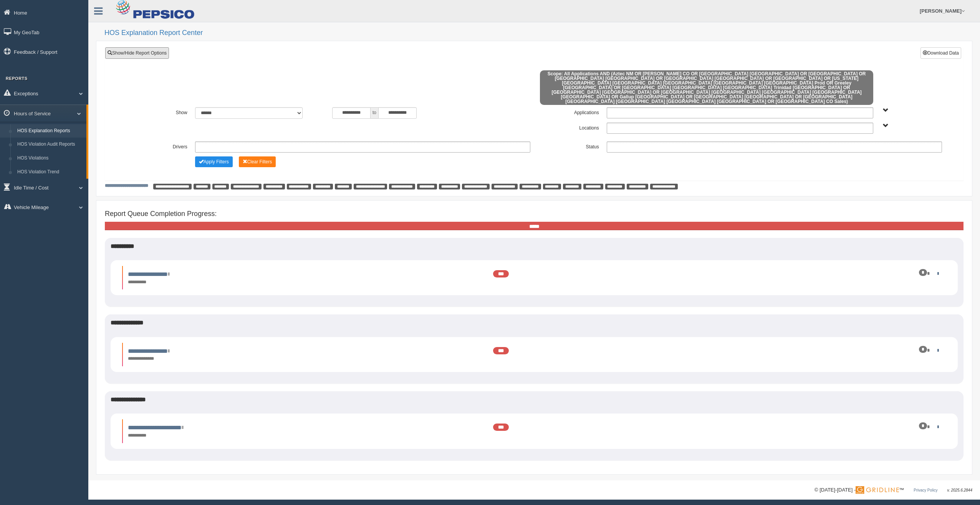 The width and height of the screenshot is (980, 505). Describe the element at coordinates (157, 112) in the screenshot. I see `label: Show` at that location.